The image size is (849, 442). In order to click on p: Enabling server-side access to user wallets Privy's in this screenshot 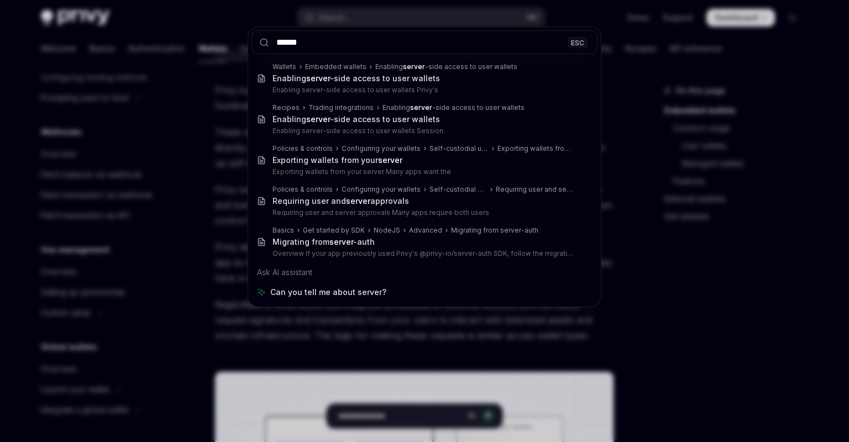, I will do `click(423, 90)`.